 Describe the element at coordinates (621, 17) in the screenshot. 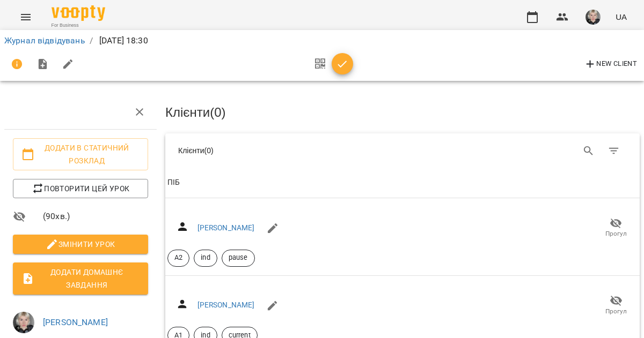

I see `span: UA` at that location.